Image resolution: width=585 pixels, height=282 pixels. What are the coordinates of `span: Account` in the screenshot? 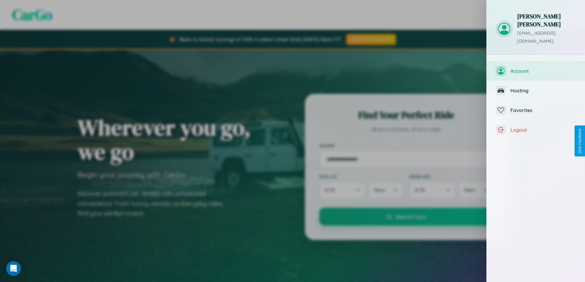 It's located at (543, 71).